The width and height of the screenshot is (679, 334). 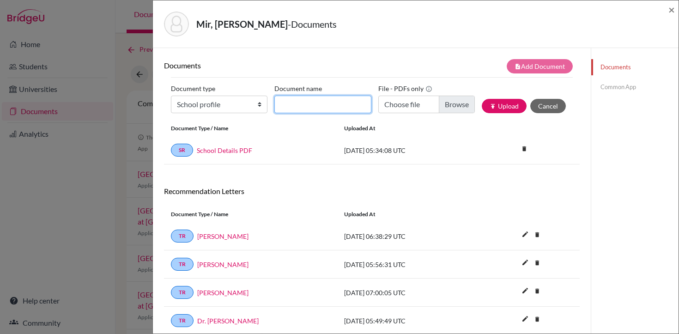 What do you see at coordinates (372, 191) in the screenshot?
I see `h6: Recommendation Letters` at bounding box center [372, 191].